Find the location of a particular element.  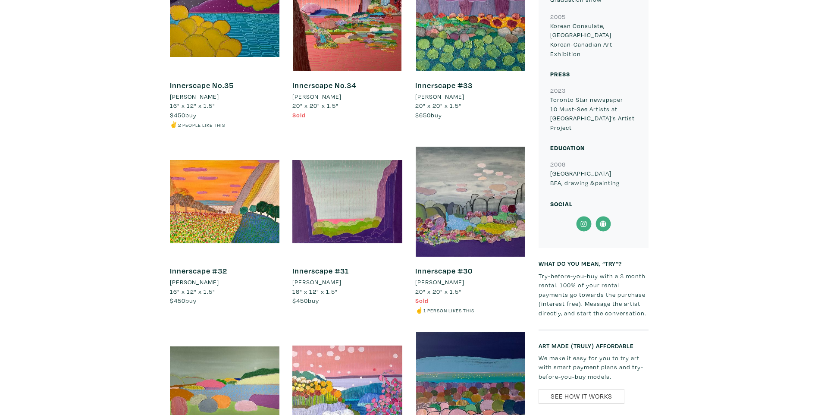

a: Innerscape No.35 is located at coordinates (202, 85).